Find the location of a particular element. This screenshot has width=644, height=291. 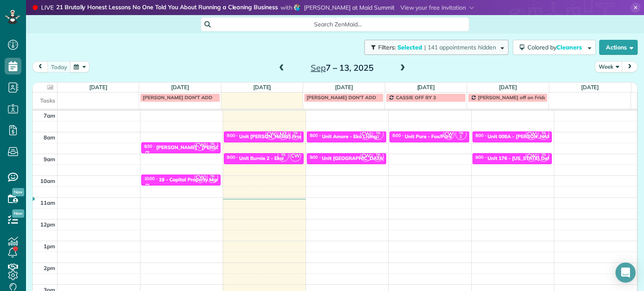

span: 10am is located at coordinates (48, 181).